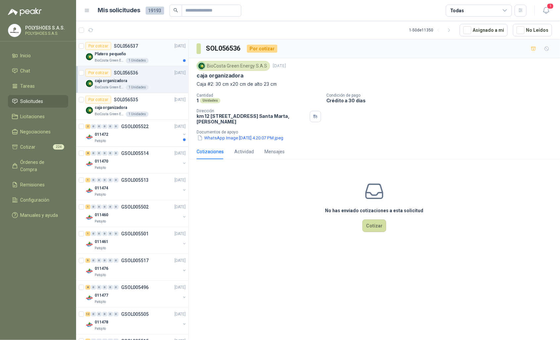 The height and width of the screenshot is (340, 560). Describe the element at coordinates (25, 12) in the screenshot. I see `img: Logo peakr` at that location.